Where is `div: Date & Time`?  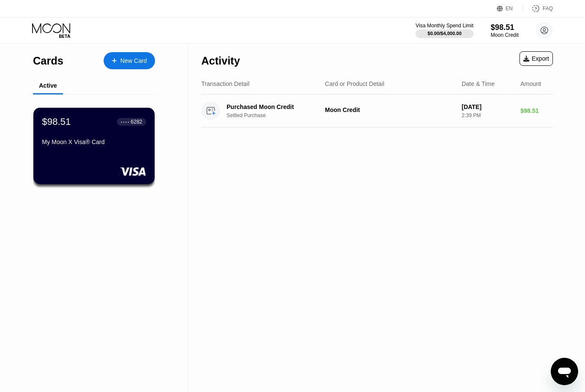
div: Date & Time is located at coordinates (478, 84).